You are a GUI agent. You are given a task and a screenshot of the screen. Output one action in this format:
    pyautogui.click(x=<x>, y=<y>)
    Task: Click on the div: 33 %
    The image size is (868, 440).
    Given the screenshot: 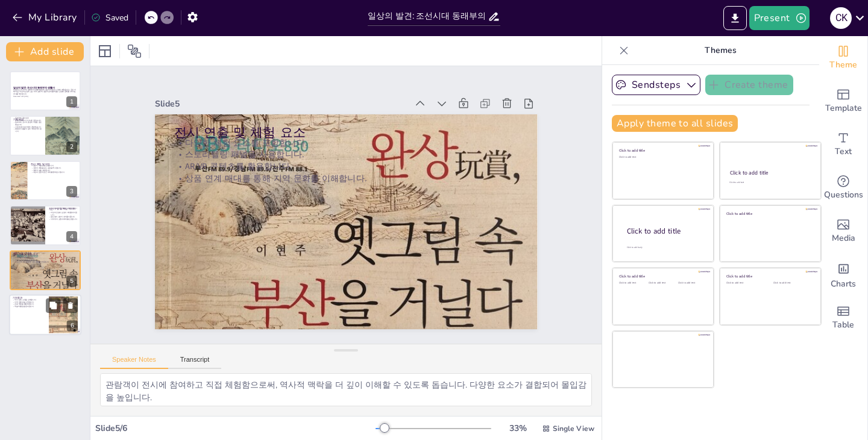 What is the action you would take?
    pyautogui.click(x=518, y=428)
    